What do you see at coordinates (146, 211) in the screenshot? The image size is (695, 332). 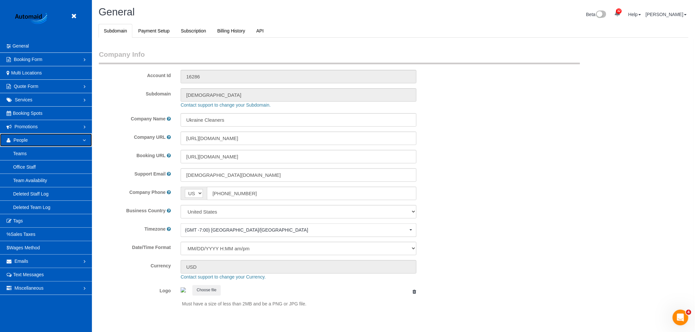 I see `label: Business Country` at bounding box center [146, 211].